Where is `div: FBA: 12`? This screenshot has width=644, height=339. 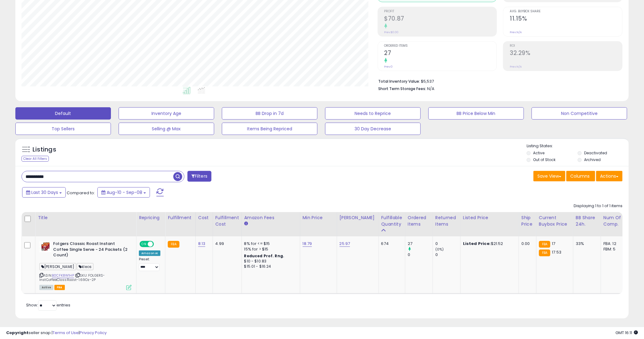 div: FBA: 12 is located at coordinates (614, 244).